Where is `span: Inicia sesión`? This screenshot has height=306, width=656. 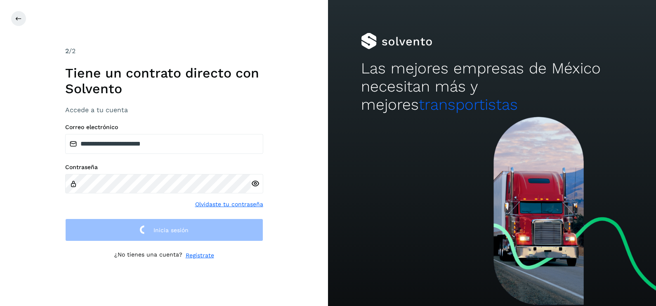
span: Inicia sesión is located at coordinates (171, 230).